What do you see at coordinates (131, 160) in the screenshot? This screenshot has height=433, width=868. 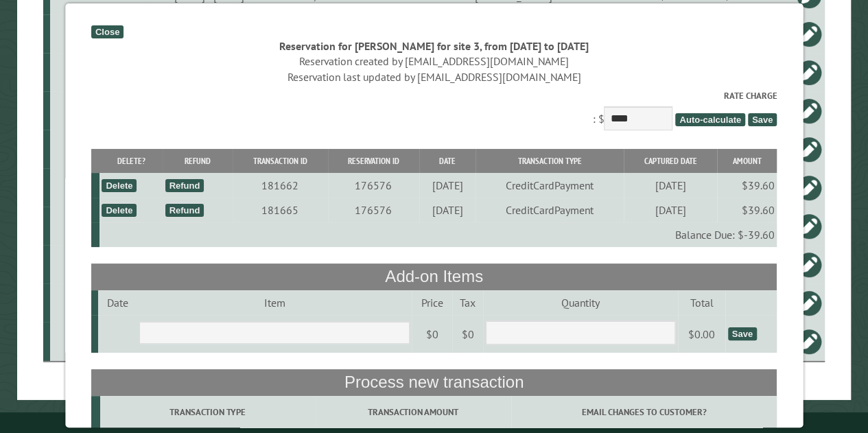 I see `th: Delete?` at bounding box center [131, 160].